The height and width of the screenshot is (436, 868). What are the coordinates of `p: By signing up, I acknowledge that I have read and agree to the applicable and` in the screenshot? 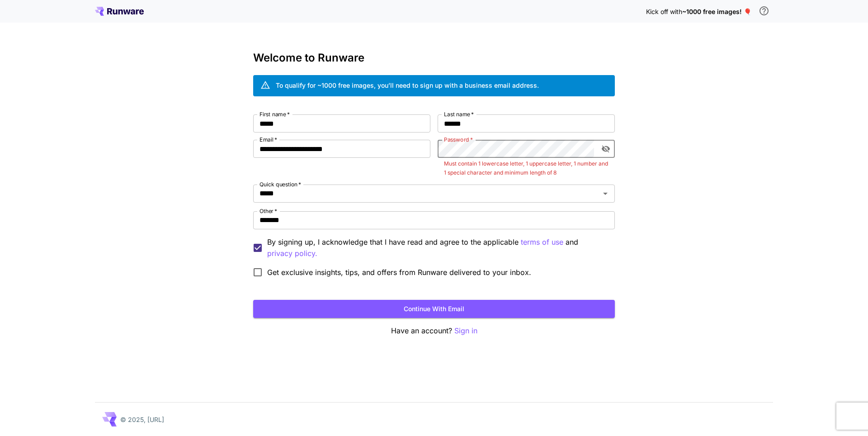 It's located at (437, 247).